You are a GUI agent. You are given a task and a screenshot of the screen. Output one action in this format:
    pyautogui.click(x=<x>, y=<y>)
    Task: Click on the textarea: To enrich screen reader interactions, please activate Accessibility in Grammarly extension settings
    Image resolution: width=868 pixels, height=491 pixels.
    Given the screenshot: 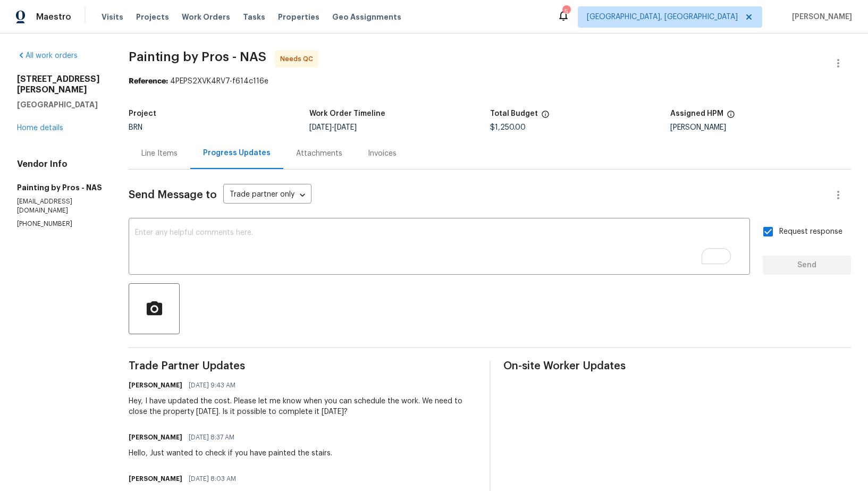 What is the action you would take?
    pyautogui.click(x=439, y=247)
    